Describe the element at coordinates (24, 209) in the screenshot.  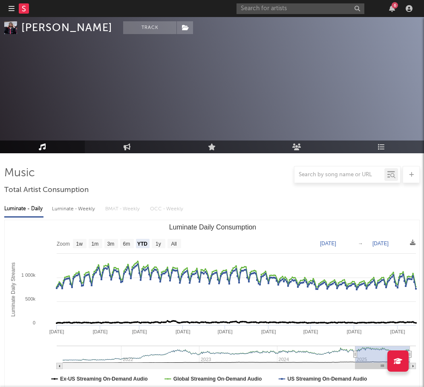
I see `div: Luminate - Daily` at that location.